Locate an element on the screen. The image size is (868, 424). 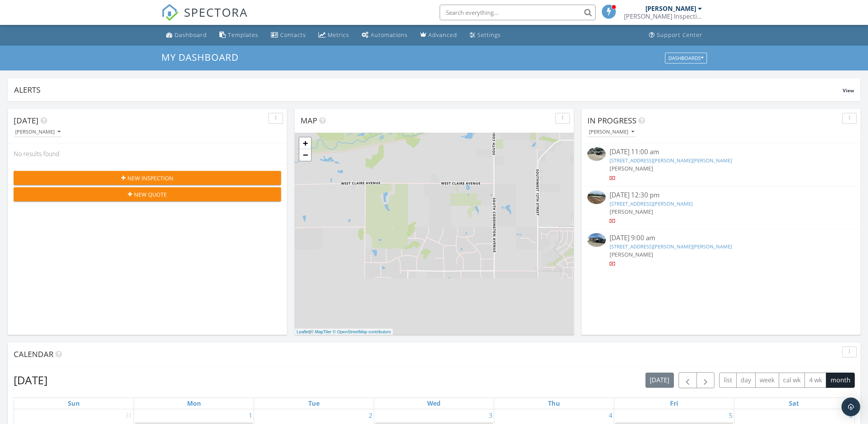
a: Go to September 5, 2025 is located at coordinates (731, 416).